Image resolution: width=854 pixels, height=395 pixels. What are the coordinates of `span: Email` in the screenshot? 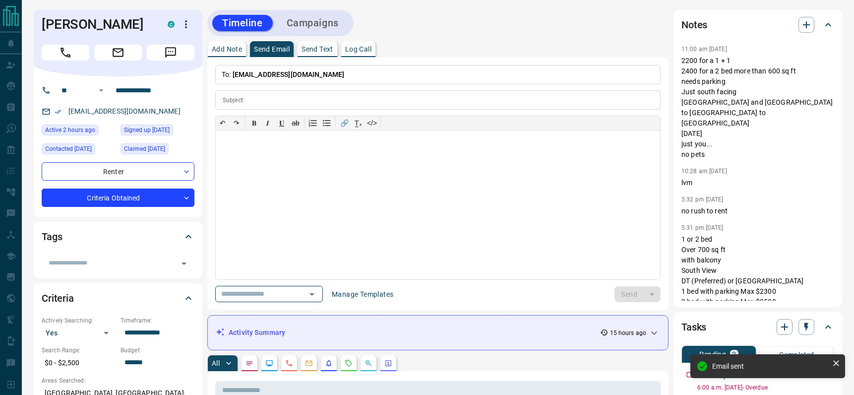 It's located at (118, 53).